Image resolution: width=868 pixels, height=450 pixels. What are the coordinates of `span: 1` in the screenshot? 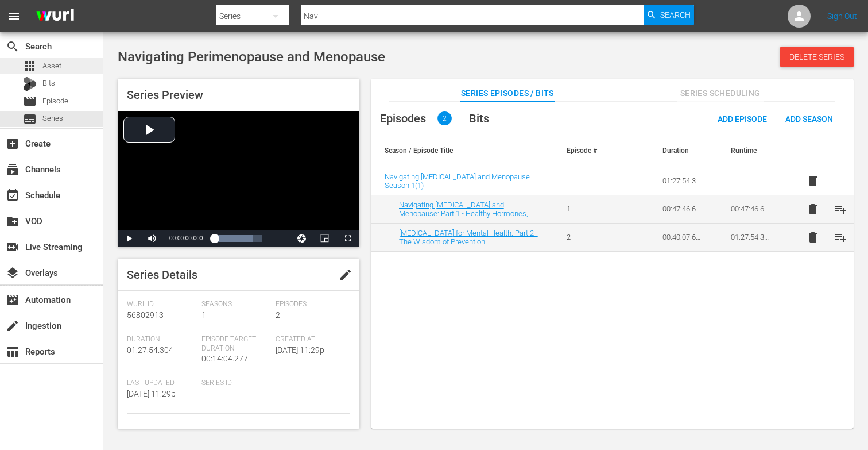 It's located at (204, 315).